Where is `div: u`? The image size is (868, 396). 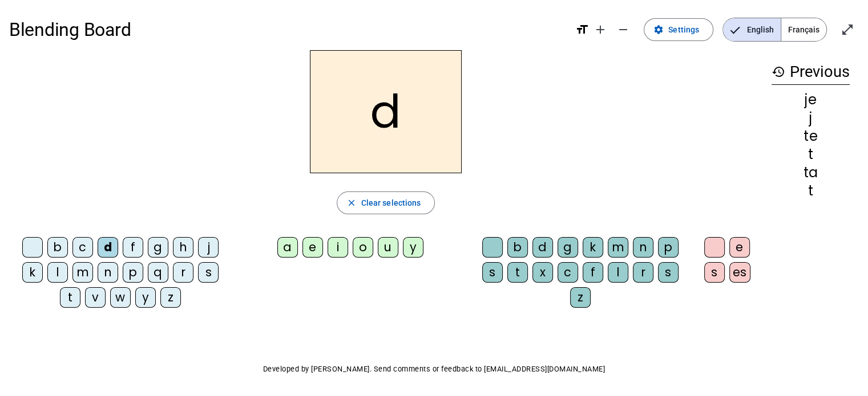
div: u is located at coordinates (388, 247).